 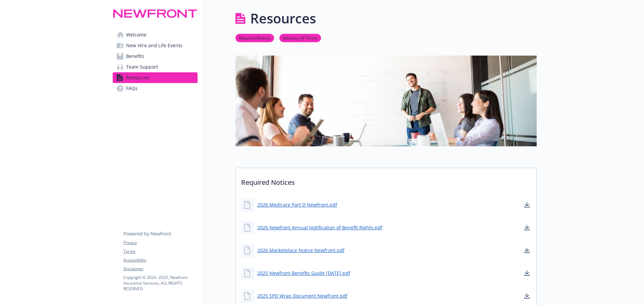 I want to click on a: Resources, so click(x=155, y=78).